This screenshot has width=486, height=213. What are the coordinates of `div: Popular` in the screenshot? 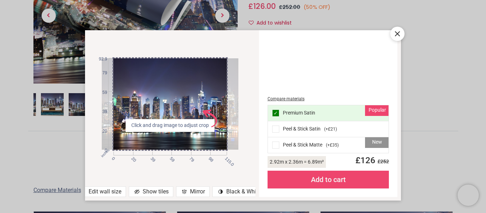 It's located at (377, 111).